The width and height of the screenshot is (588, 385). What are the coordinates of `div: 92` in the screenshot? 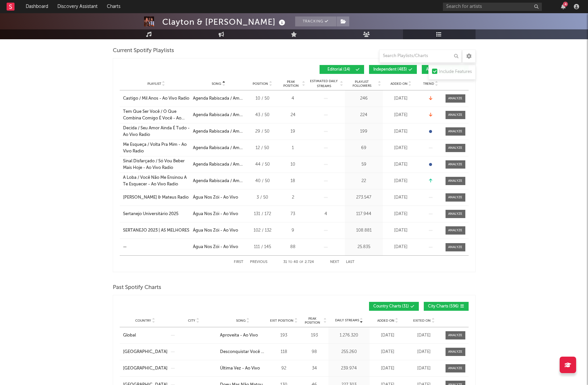 It's located at (284, 369).